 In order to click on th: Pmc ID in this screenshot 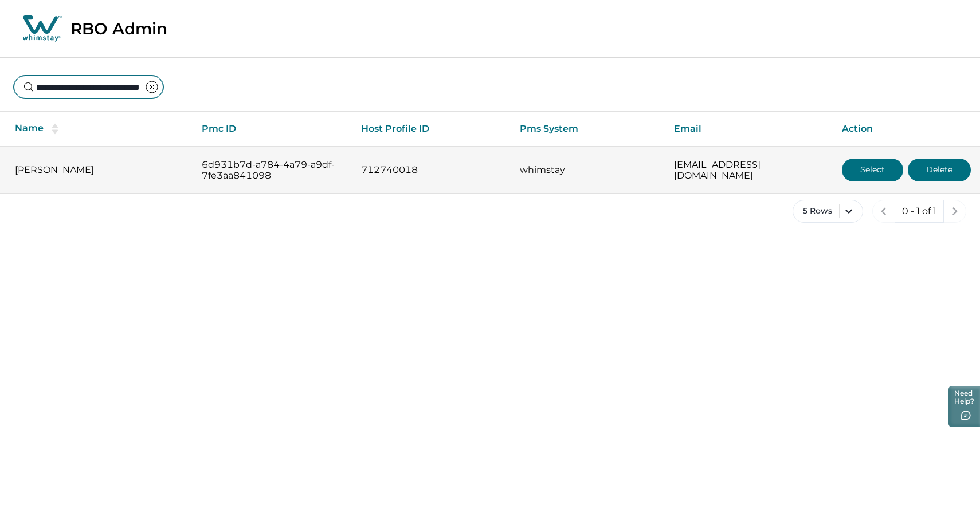, I will do `click(272, 129)`.